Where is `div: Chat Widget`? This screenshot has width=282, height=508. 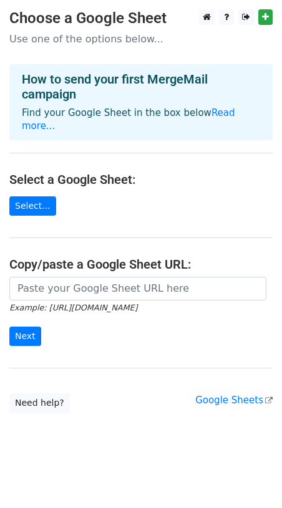 div: Chat Widget is located at coordinates (250, 478).